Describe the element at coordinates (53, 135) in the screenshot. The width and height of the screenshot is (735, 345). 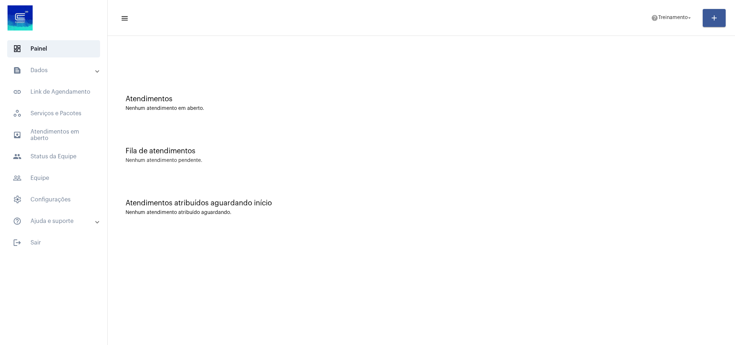
I see `span: Atendimentos em aberto` at that location.